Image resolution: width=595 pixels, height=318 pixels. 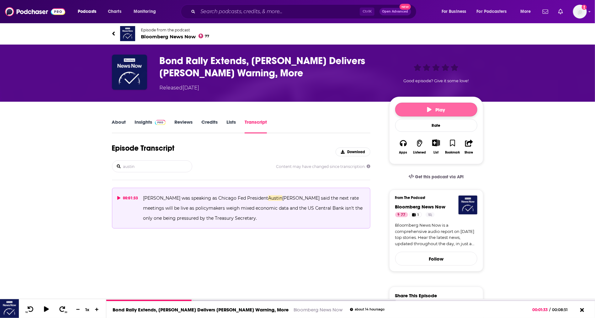 What do you see at coordinates (437, 110) in the screenshot?
I see `button: Play` at bounding box center [437, 110].